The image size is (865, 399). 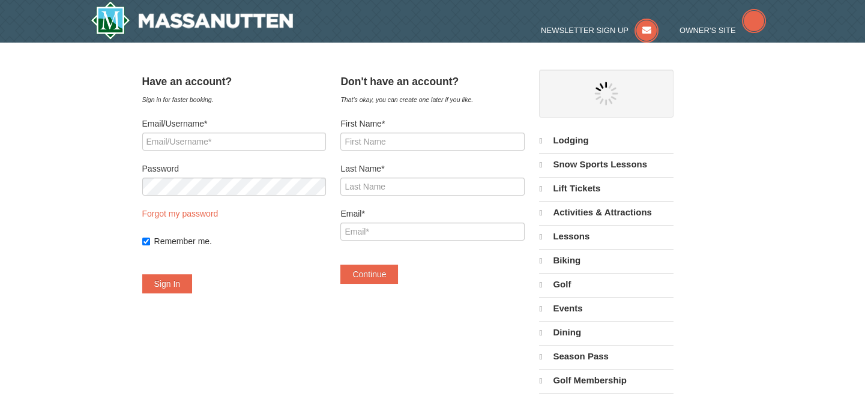 I want to click on input: Email*, so click(x=432, y=232).